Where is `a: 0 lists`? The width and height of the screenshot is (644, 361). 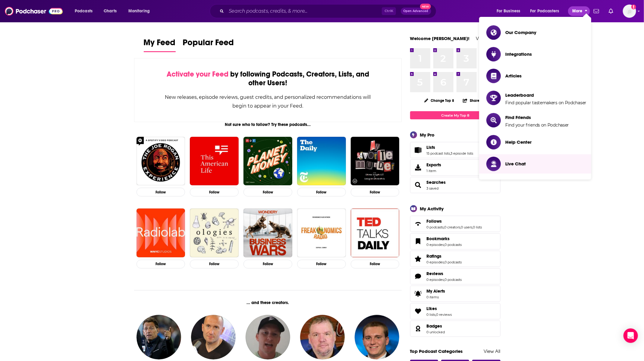
a: 0 lists is located at coordinates (478, 227).